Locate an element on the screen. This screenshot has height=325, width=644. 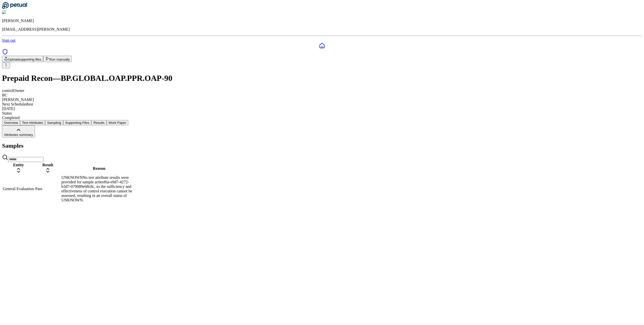
div: Entity is located at coordinates (18, 165).